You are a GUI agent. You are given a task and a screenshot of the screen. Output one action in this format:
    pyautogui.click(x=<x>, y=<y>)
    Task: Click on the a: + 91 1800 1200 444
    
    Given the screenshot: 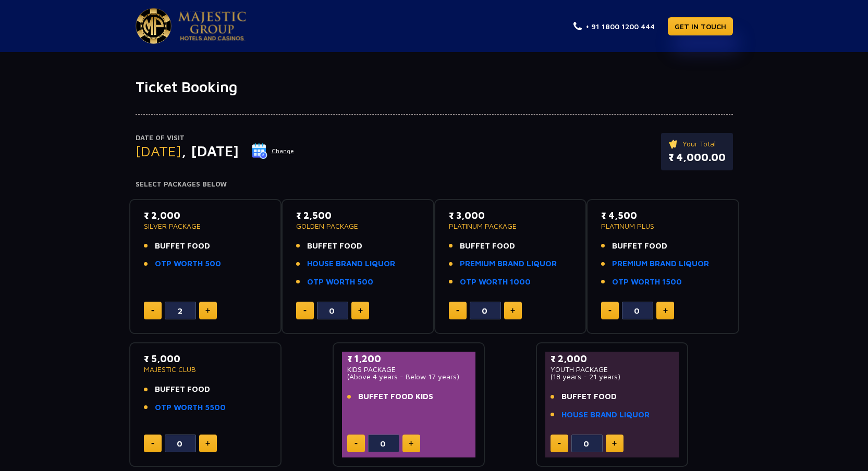 What is the action you would take?
    pyautogui.click(x=614, y=26)
    